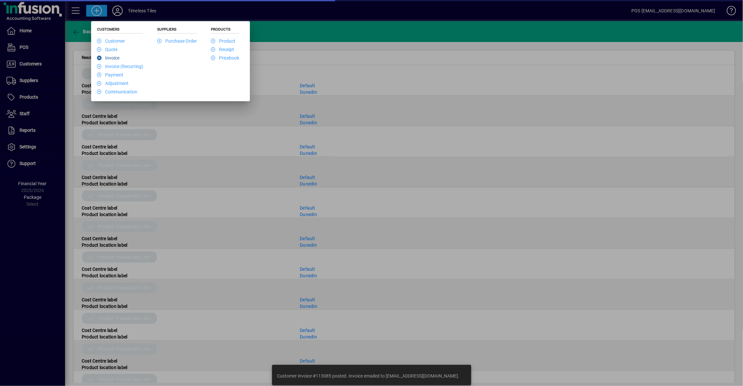 The image size is (743, 386). I want to click on a: Invoice (Recurring), so click(120, 66).